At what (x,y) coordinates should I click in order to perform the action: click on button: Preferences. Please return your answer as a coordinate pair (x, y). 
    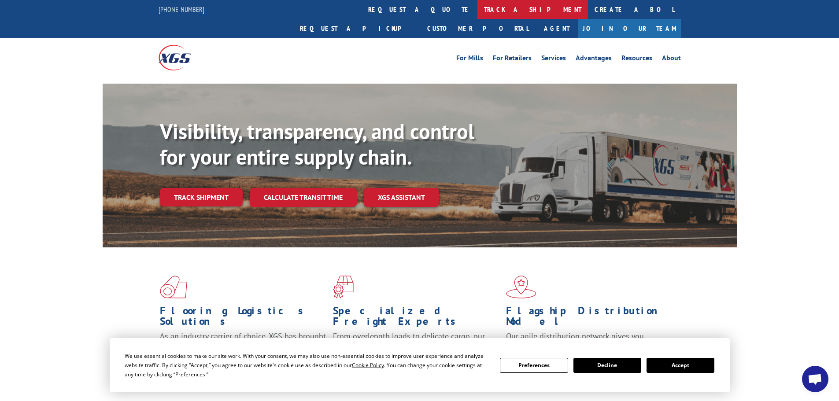
    Looking at the image, I should click on (534, 365).